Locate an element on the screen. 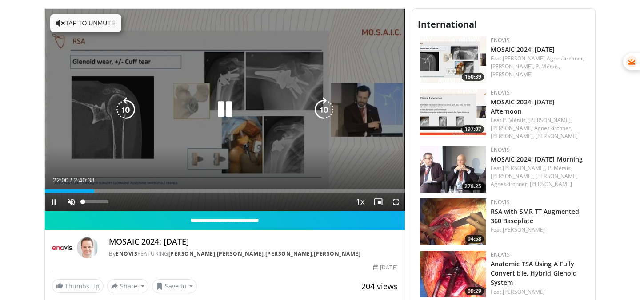 The image size is (640, 300). div: By FEATURING , , , is located at coordinates (253, 254).